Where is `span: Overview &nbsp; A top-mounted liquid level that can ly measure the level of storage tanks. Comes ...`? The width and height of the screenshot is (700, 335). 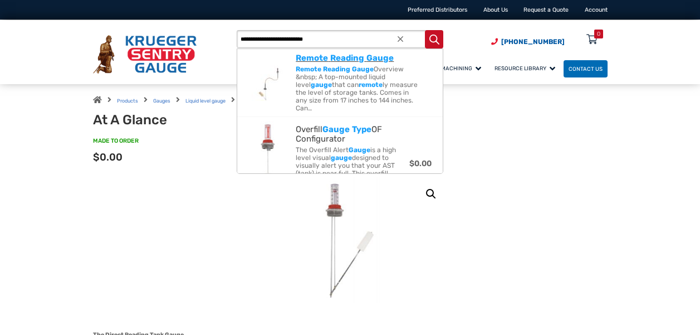
span: Overview &nbsp; A top-mounted liquid level that can ly measure the level of storage tanks. Comes ... is located at coordinates (357, 89).